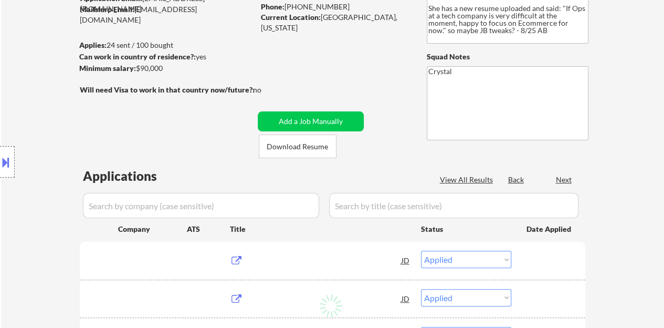 The image size is (664, 328). I want to click on strong: Can work in country of residence?:, so click(138, 56).